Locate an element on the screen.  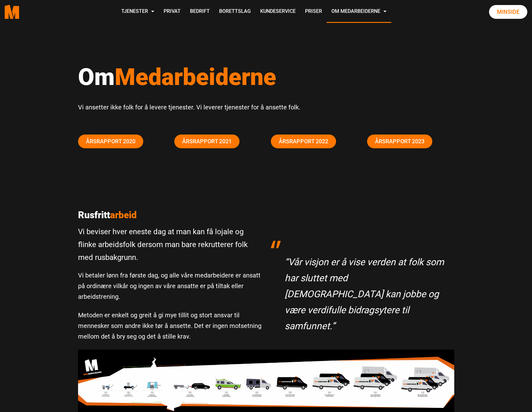
a: Tjenester is located at coordinates (138, 12).